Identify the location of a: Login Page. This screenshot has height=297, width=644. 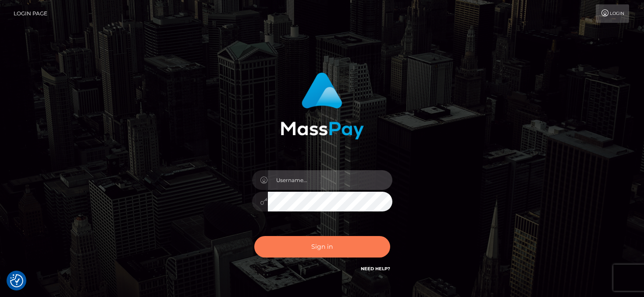
(30, 14).